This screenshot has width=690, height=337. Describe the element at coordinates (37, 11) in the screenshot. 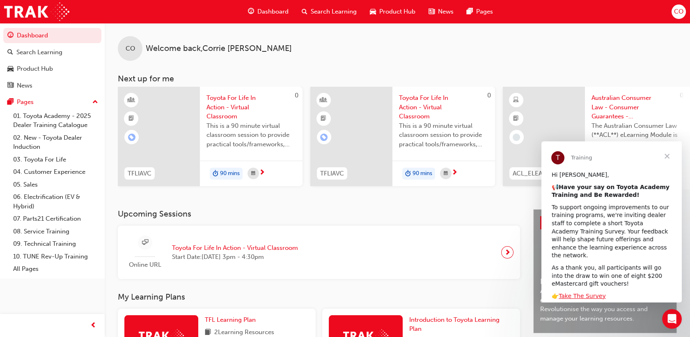

I see `img: Trak` at that location.